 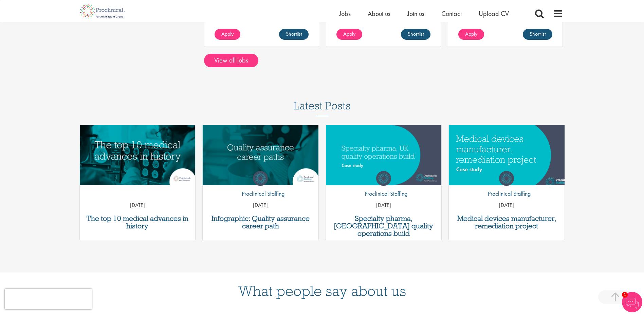 What do you see at coordinates (494, 14) in the screenshot?
I see `a: Upload CV` at bounding box center [494, 14].